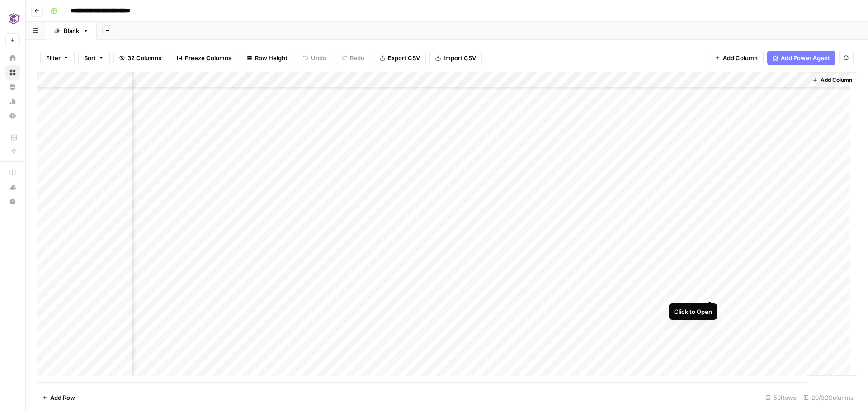  I want to click on button: Undo, so click(314, 58).